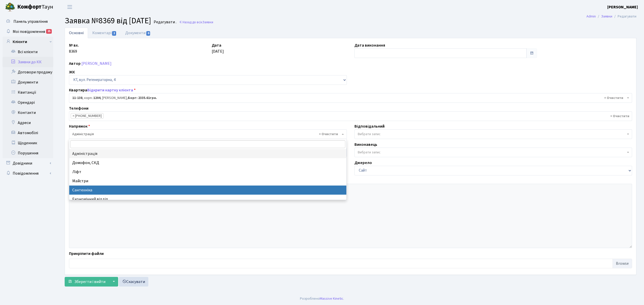 This screenshot has width=644, height=305. Describe the element at coordinates (606, 16) in the screenshot. I see `a: Заявки` at that location.